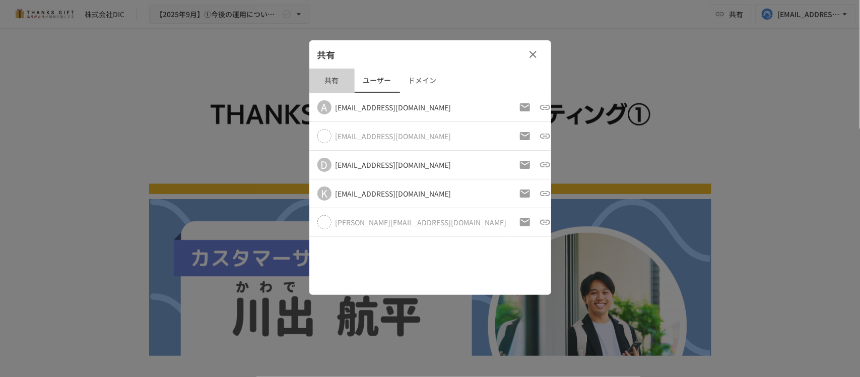 Image resolution: width=860 pixels, height=377 pixels. Describe the element at coordinates (377, 81) in the screenshot. I see `button: ユーザー` at that location.